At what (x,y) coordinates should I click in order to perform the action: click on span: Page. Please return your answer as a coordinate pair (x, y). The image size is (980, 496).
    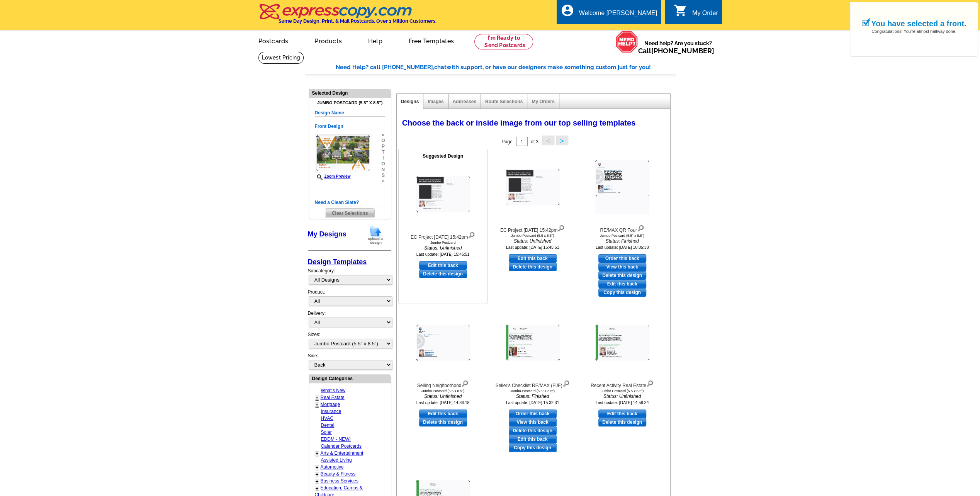
    Looking at the image, I should click on (507, 142).